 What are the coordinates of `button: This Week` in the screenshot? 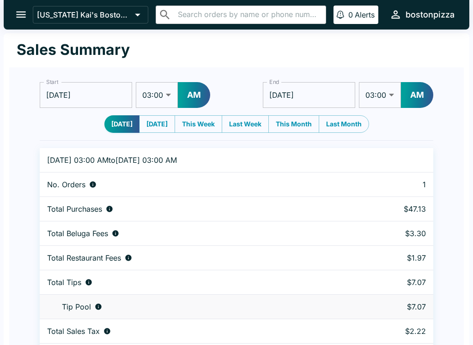 It's located at (198, 124).